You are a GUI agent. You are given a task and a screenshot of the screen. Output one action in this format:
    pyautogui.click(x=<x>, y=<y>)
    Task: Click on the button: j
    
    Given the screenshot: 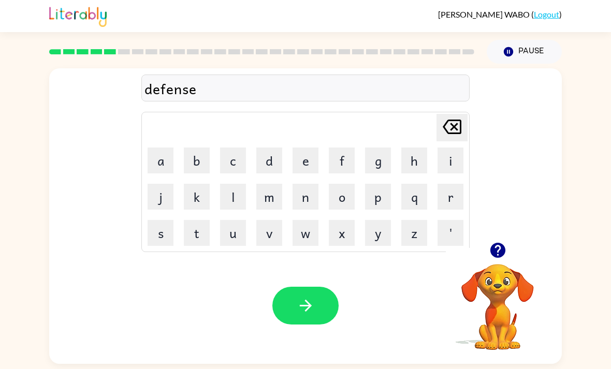 What is the action you would take?
    pyautogui.click(x=160, y=197)
    